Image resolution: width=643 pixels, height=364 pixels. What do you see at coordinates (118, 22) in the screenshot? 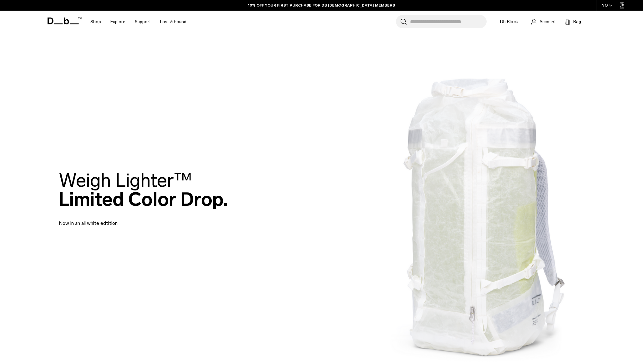
I see `a: Explore` at bounding box center [118, 22].